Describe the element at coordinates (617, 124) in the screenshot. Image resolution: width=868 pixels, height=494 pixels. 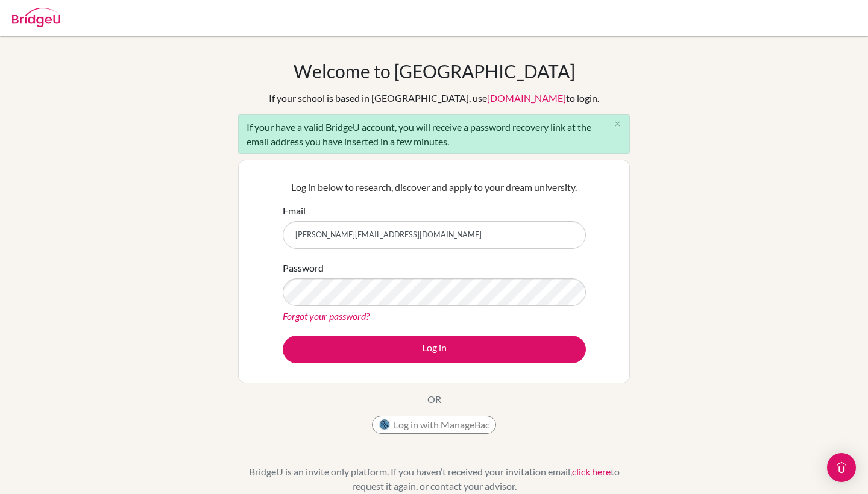
I see `button: Close` at that location.